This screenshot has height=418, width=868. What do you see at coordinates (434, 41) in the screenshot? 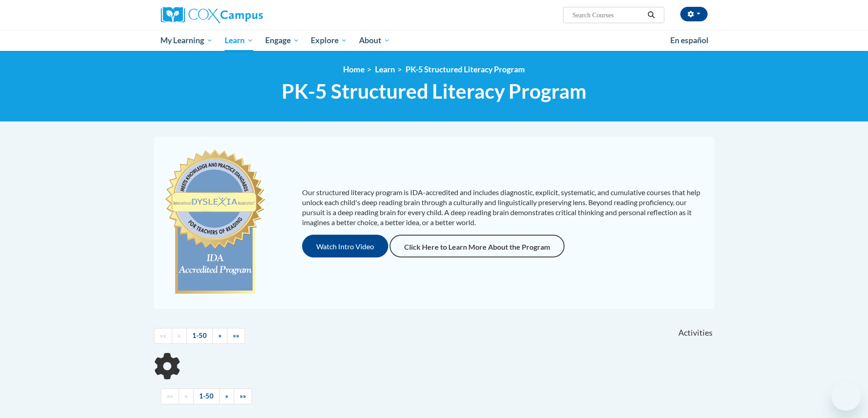
I see `div: Main menu` at bounding box center [434, 41].